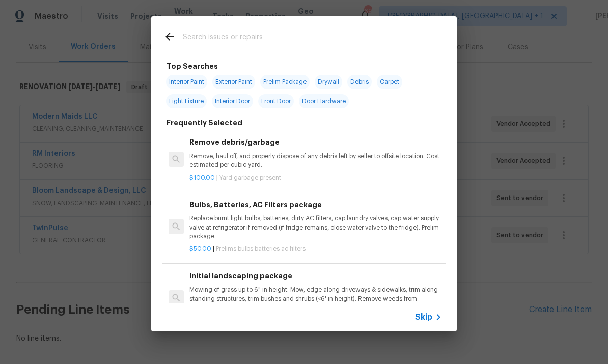 This screenshot has width=608, height=364. Describe the element at coordinates (202, 177) in the screenshot. I see `span: $100.00` at that location.